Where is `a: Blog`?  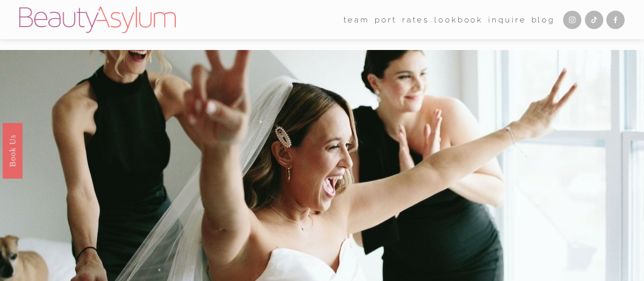
a: Blog is located at coordinates (543, 19).